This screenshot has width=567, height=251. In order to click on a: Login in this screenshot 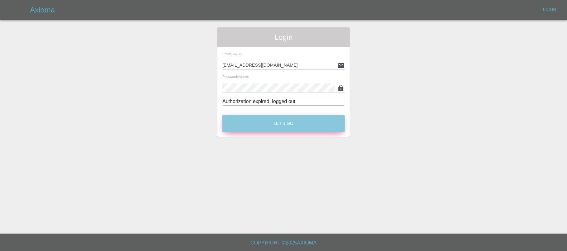, I will do `click(550, 10)`.